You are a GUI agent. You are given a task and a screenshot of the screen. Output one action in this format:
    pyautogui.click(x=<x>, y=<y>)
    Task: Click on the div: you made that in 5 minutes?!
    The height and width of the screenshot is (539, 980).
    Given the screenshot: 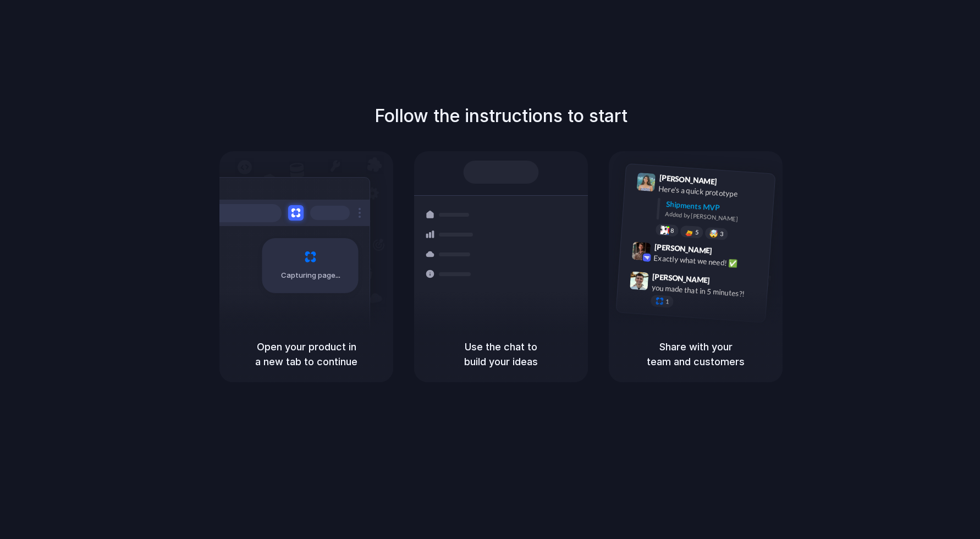 What is the action you would take?
    pyautogui.click(x=706, y=291)
    